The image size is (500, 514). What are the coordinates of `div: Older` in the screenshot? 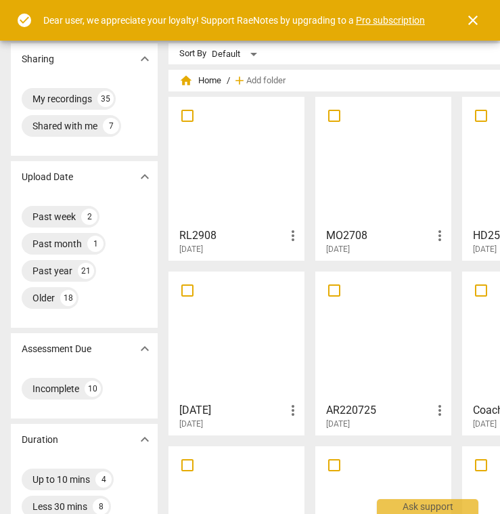 It's located at (43, 298).